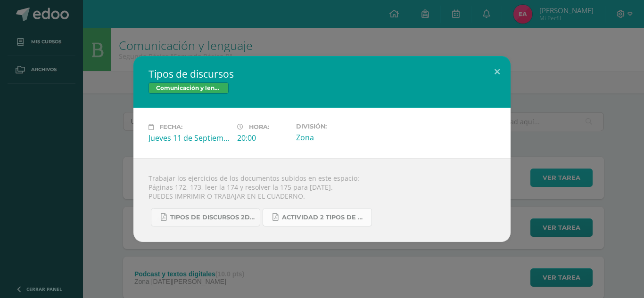 The width and height of the screenshot is (644, 298). Describe the element at coordinates (322, 200) in the screenshot. I see `div: Trabajar los ejercicios de los documentos subidos en este espacio: Páginas 172, 173, leer la 174 ...` at that location.